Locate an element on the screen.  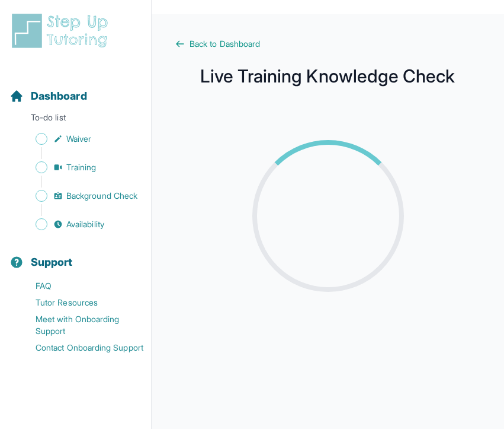
img: logo is located at coordinates (62, 31).